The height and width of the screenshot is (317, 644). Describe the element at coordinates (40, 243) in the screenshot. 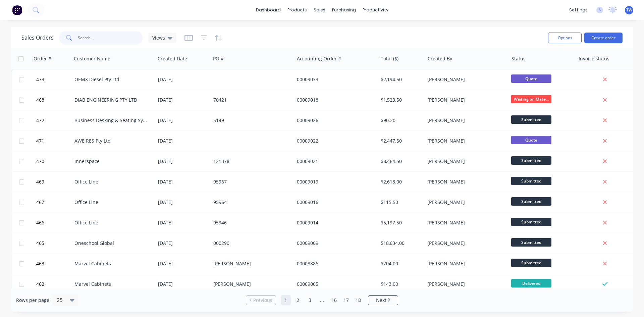

I see `span: 465` at that location.